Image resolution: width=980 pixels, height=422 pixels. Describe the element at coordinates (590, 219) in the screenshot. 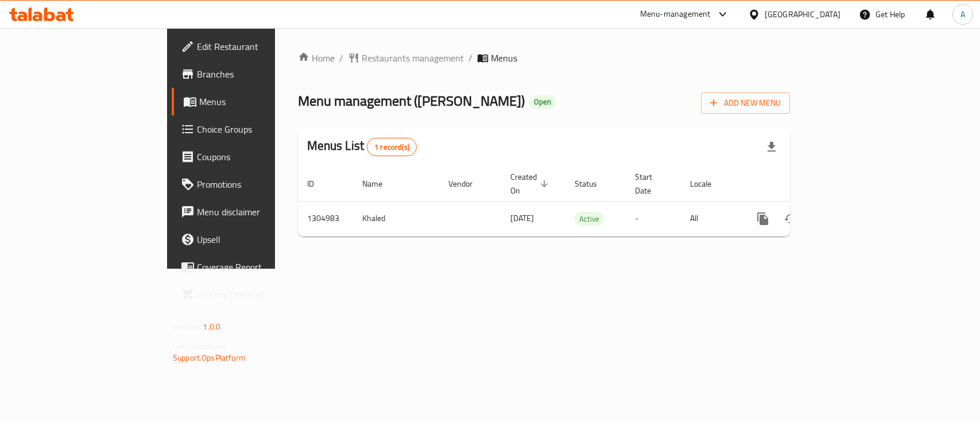

I see `span: Active` at that location.